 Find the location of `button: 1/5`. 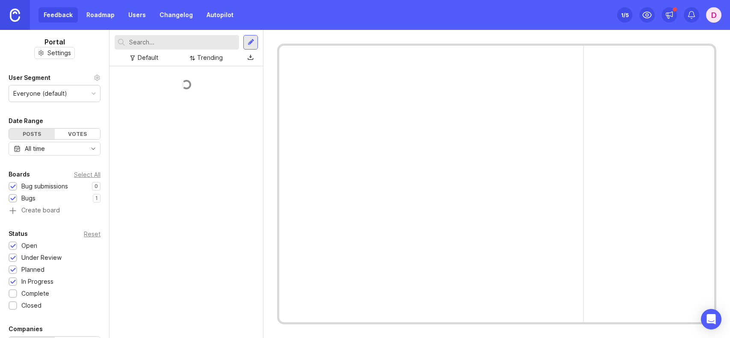

button: 1/5 is located at coordinates (625, 15).